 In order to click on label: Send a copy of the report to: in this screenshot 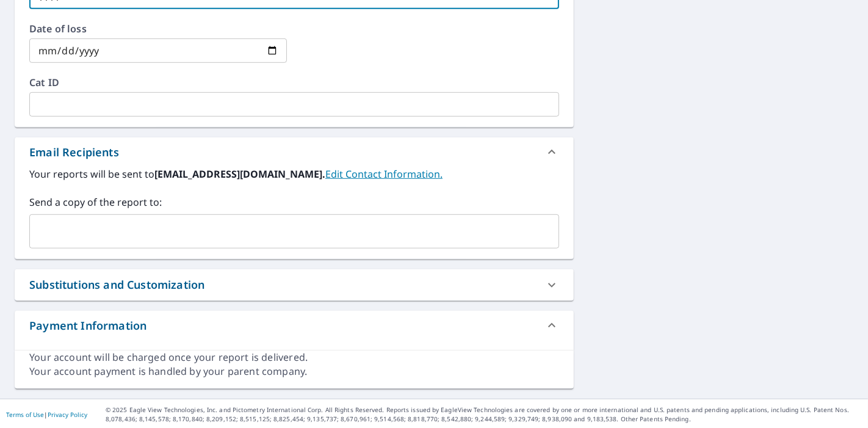, I will do `click(294, 202)`.